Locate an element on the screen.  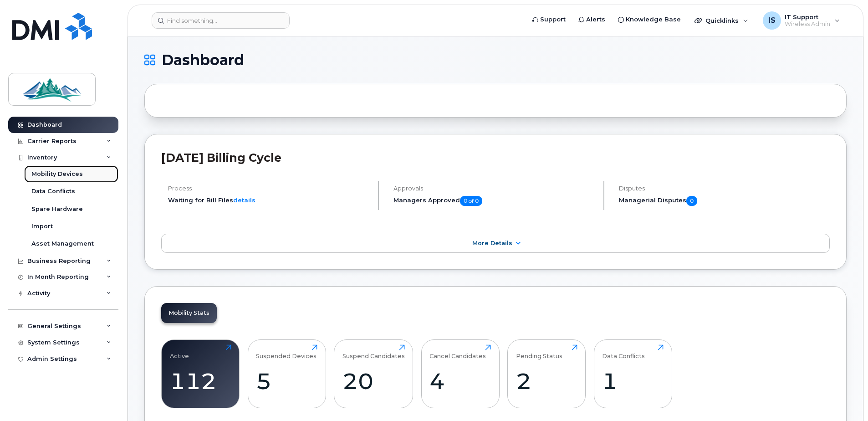
div: Suspend Candidates is located at coordinates (373, 352).